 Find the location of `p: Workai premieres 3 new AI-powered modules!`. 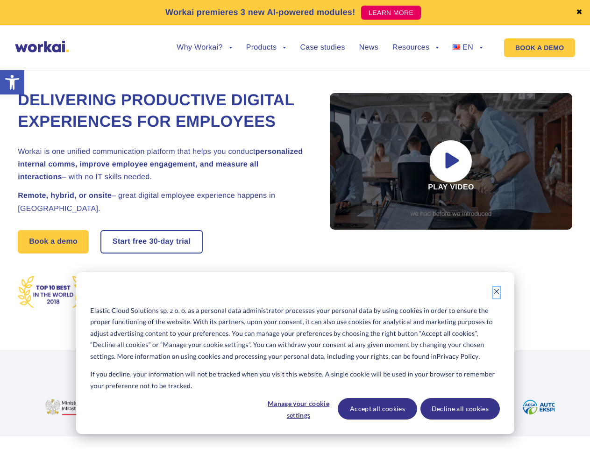

p: Workai premieres 3 new AI-powered modules! is located at coordinates (260, 12).